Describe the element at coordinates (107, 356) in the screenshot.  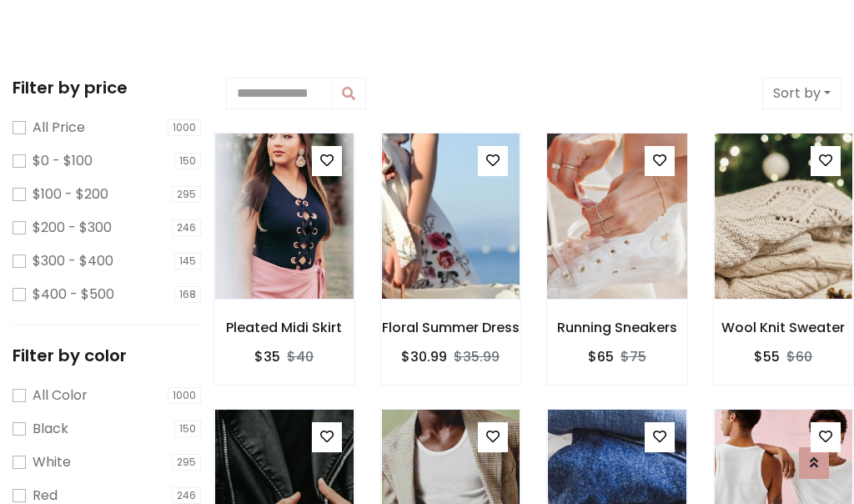
I see `h5: Filter by color` at that location.